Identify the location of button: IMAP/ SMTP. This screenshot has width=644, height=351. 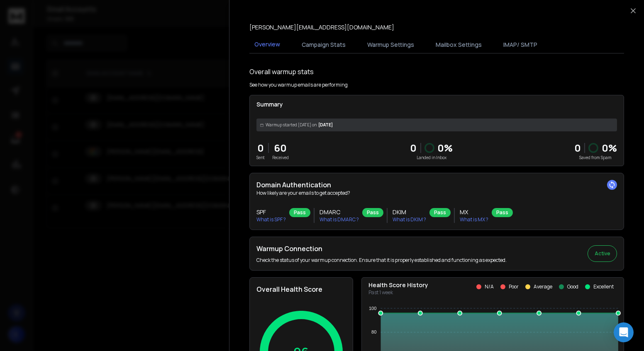
(520, 45).